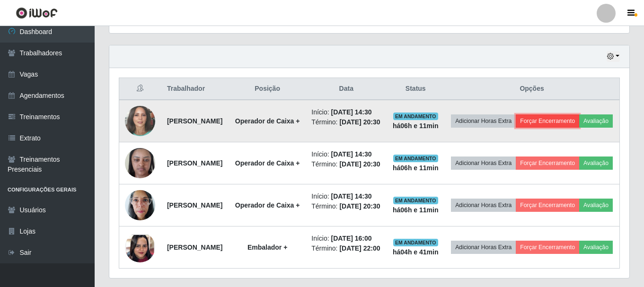 The height and width of the screenshot is (287, 644). What do you see at coordinates (36, 13) in the screenshot?
I see `img: CoreUI Logo` at bounding box center [36, 13].